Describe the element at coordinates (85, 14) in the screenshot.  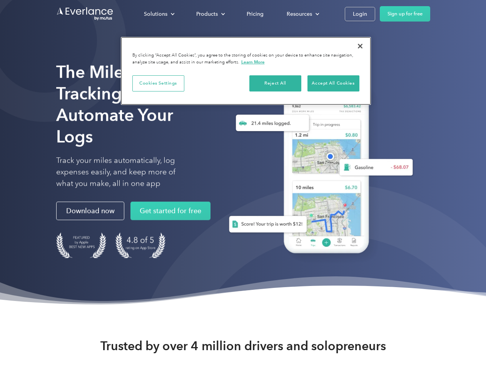
I see `a: Go to homepage` at that location.